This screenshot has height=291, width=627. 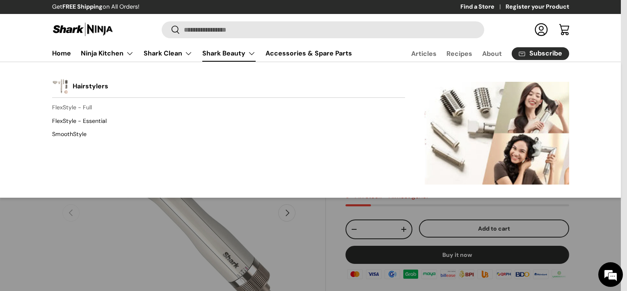 I want to click on a: Shark Ninja Philippines, so click(x=83, y=29).